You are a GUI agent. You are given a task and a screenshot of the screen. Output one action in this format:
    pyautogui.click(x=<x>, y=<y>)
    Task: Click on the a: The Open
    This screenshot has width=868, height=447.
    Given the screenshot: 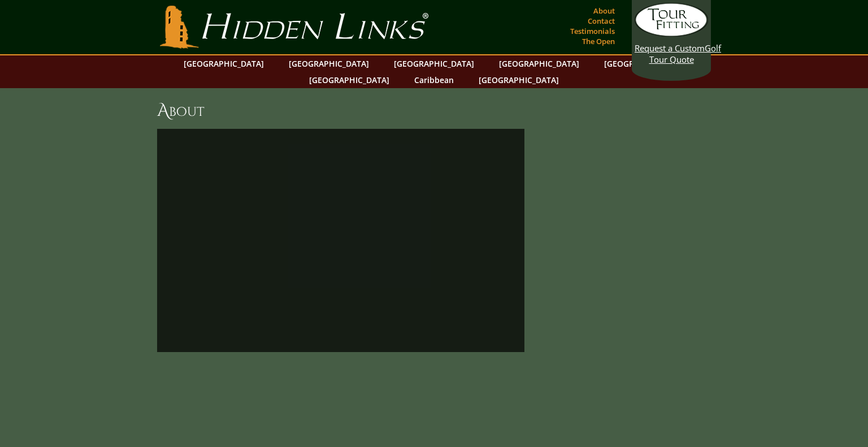 What is the action you would take?
    pyautogui.click(x=599, y=41)
    